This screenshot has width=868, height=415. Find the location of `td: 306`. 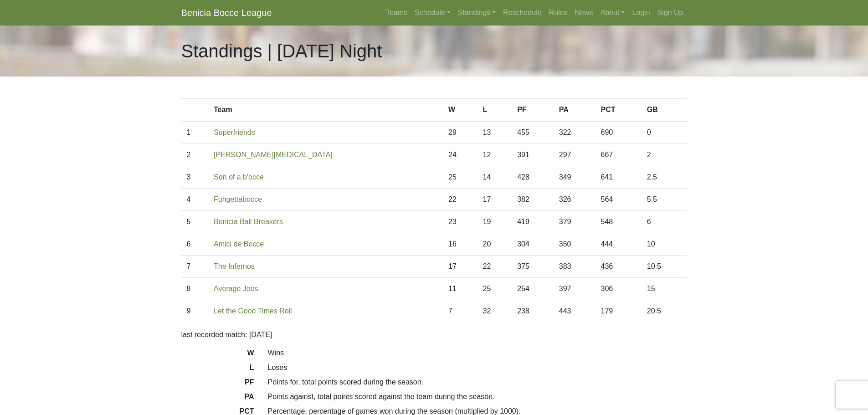

td: 306 is located at coordinates (618, 289).